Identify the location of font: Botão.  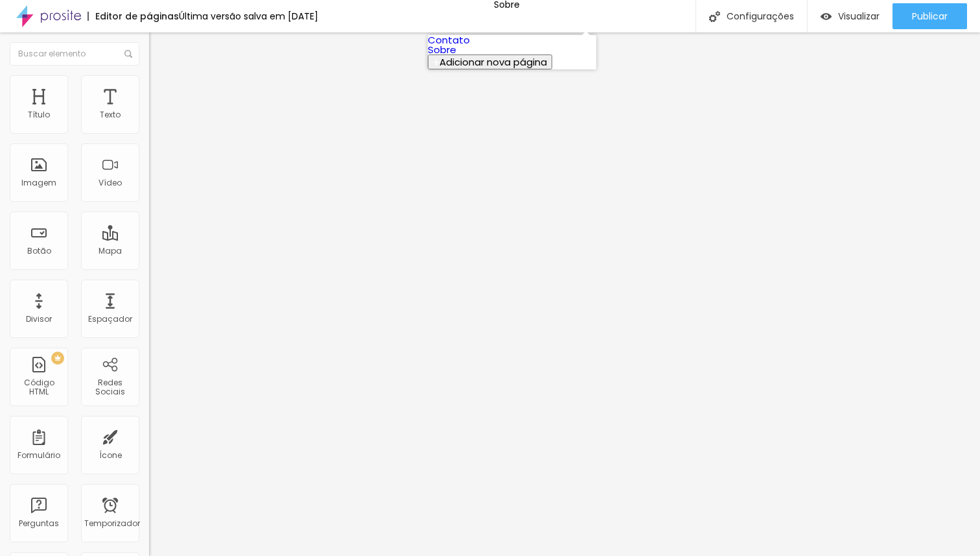
(39, 251).